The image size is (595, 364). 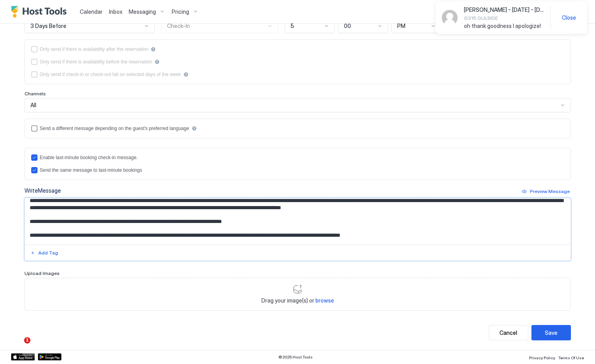 What do you see at coordinates (571, 357) in the screenshot?
I see `a: Terms Of Use` at bounding box center [571, 357].